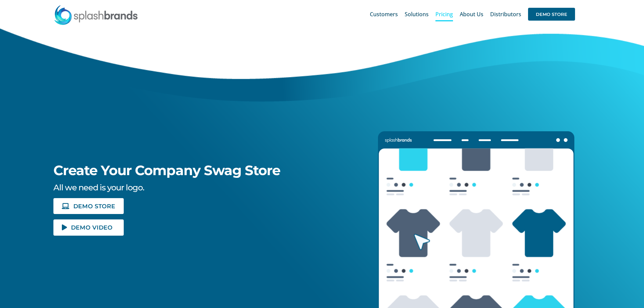 This screenshot has width=644, height=308. I want to click on a: Distributors, so click(506, 14).